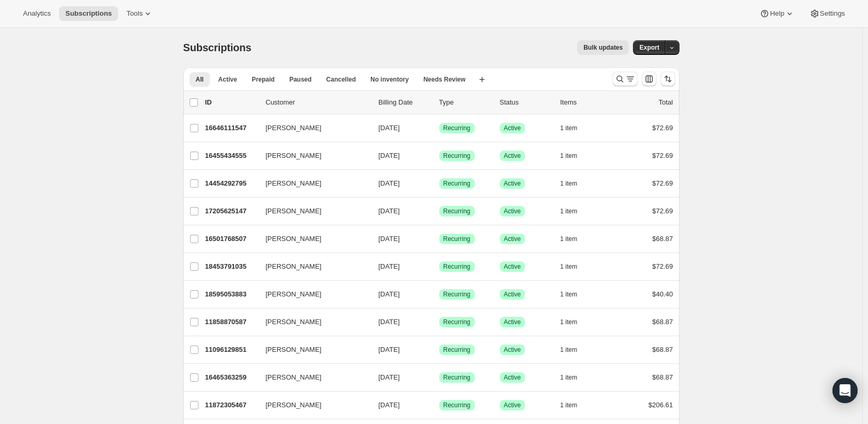  I want to click on p: Billing Date, so click(405, 103).